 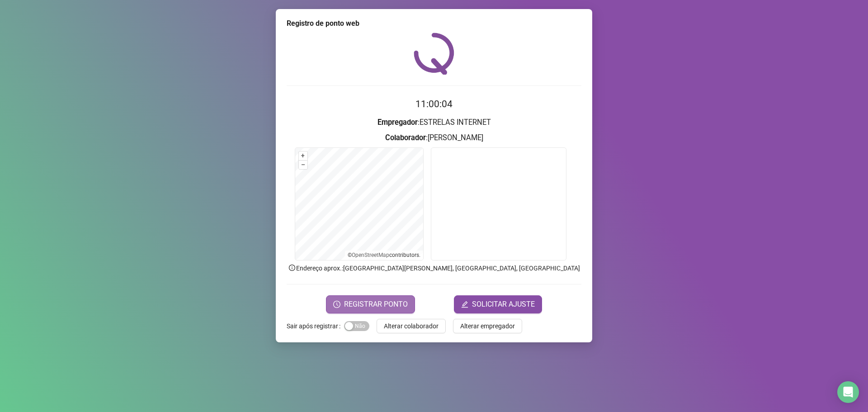 I want to click on span: info-circle, so click(x=292, y=268).